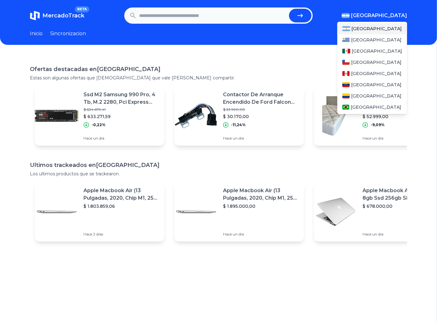  I want to click on a: MercadoTrackBETA, so click(57, 16).